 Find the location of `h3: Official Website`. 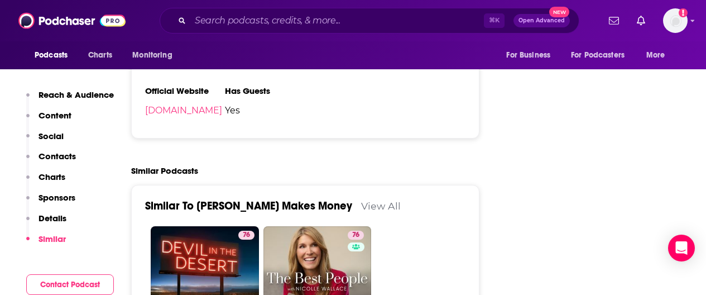

h3: Official Website is located at coordinates (185, 90).